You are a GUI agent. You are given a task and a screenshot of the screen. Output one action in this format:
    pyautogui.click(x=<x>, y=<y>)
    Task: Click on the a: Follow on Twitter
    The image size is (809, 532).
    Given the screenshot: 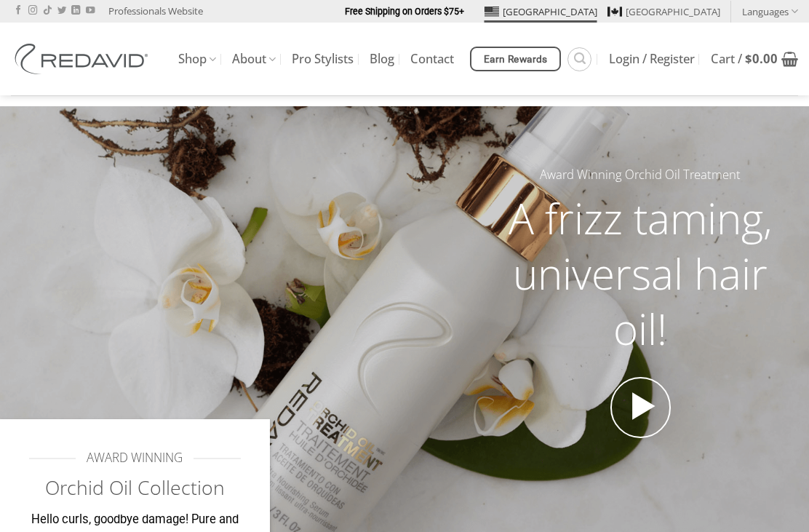 What is the action you would take?
    pyautogui.click(x=62, y=11)
    